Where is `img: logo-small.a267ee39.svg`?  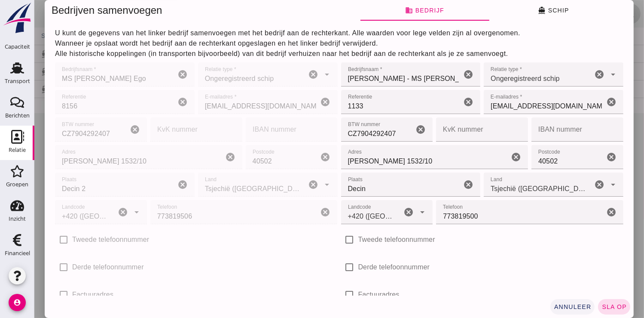
img: logo-small.a267ee39.svg is located at coordinates (17, 18).